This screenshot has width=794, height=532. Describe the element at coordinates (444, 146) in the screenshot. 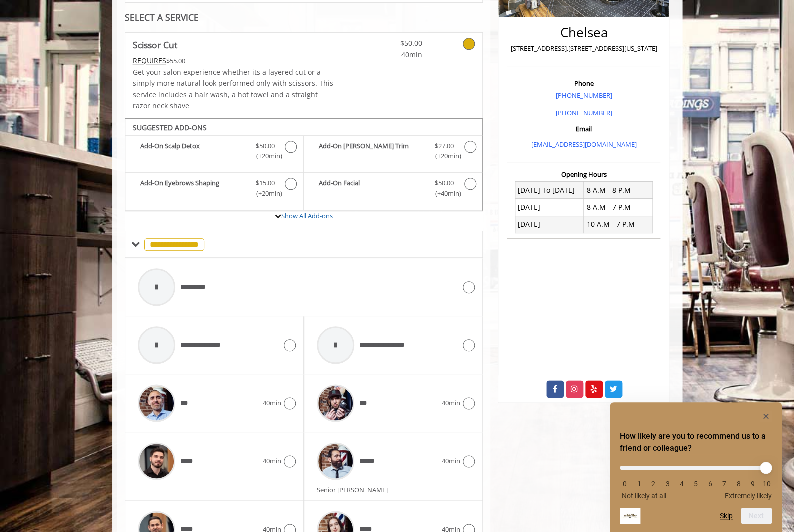

I see `span: $27.00` at that location.